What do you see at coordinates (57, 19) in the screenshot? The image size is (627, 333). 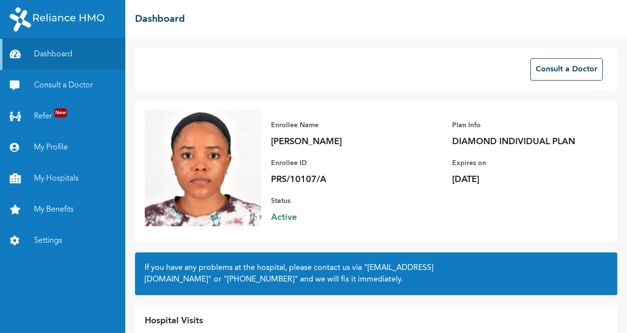 I see `img: RelianceHMO's Logo` at bounding box center [57, 19].